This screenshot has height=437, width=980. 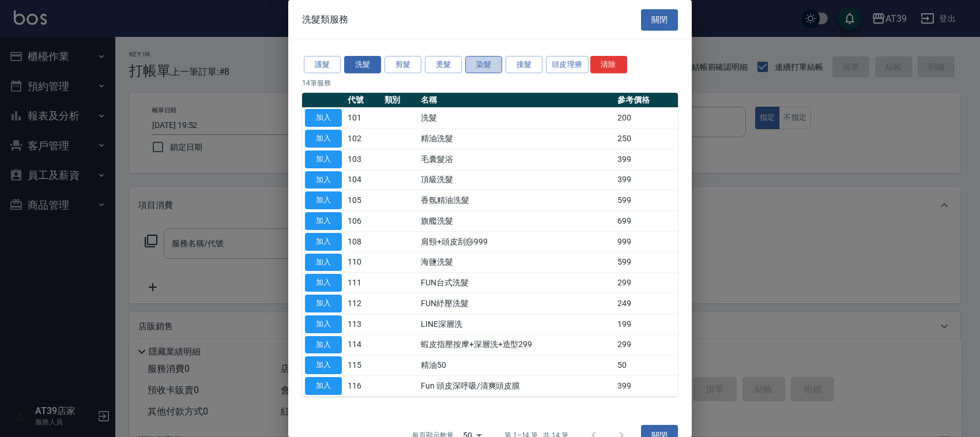 What do you see at coordinates (516, 387) in the screenshot?
I see `td: Fun 頭皮深呼吸/清爽頭皮膜` at bounding box center [516, 387].